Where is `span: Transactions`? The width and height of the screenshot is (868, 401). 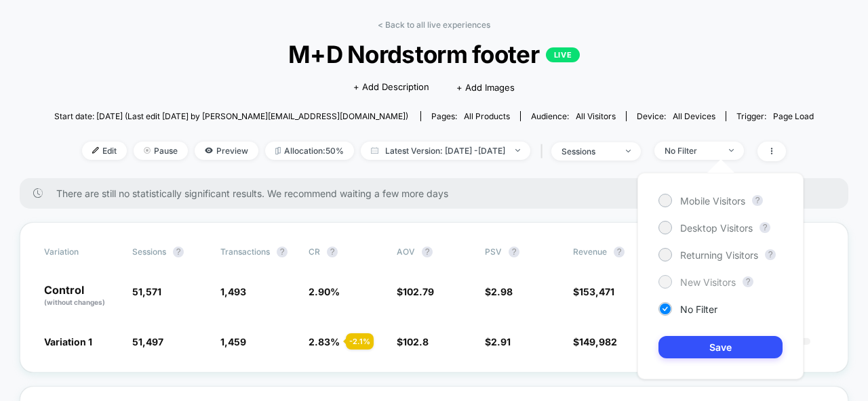 span: Transactions is located at coordinates (245, 252).